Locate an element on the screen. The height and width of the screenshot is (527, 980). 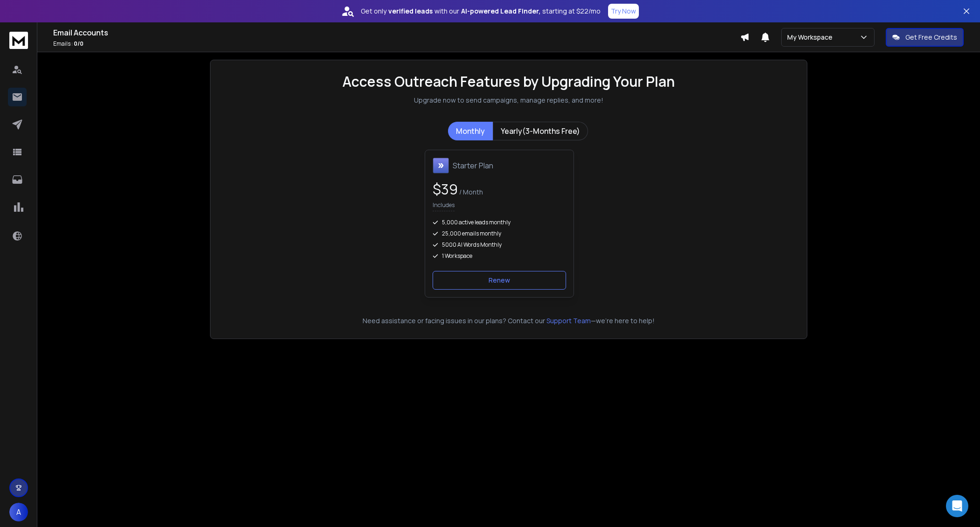
button: A is located at coordinates (19, 512).